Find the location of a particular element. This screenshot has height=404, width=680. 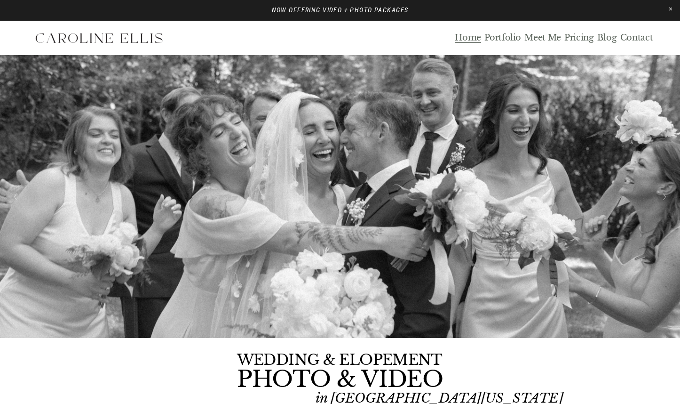

a: Pricing is located at coordinates (579, 38).